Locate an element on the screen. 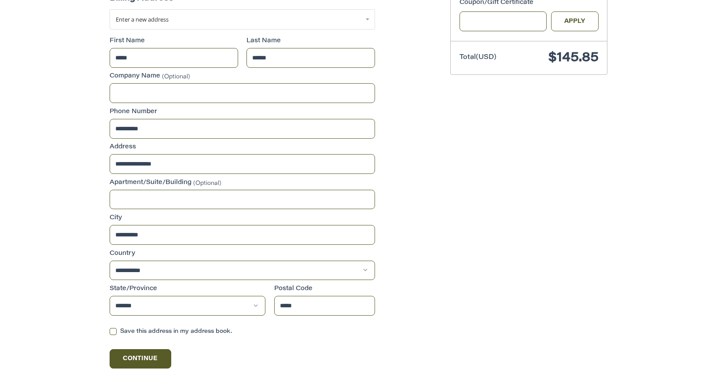 This screenshot has width=717, height=376. label: Company Name is located at coordinates (242, 76).